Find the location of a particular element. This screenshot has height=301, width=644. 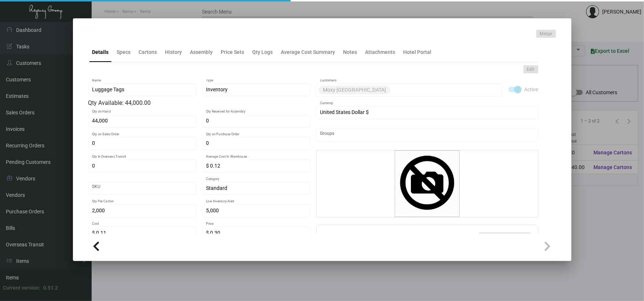

div: Notes is located at coordinates (350, 52).